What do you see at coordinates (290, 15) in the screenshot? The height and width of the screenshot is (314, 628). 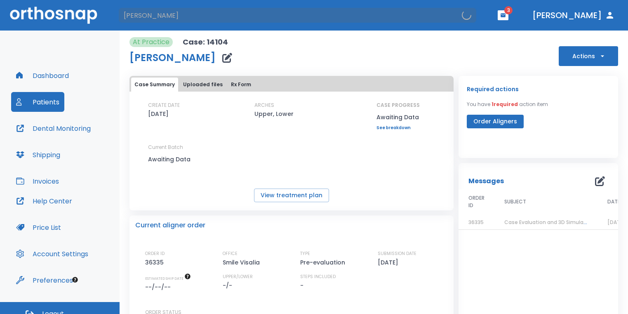 I see `input: Search by Patient Name or Case #` at bounding box center [290, 15].